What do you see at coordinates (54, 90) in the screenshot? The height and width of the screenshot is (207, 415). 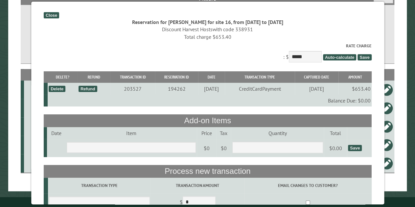 I see `div: 15` at bounding box center [54, 90].